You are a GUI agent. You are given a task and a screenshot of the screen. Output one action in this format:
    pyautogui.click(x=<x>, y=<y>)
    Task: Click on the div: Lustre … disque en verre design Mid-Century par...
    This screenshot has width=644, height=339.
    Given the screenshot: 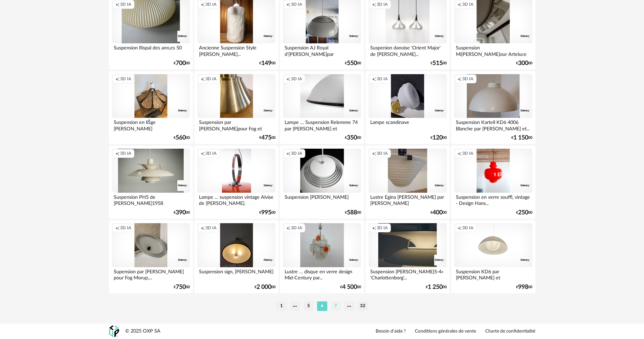 What is the action you would take?
    pyautogui.click(x=322, y=274)
    